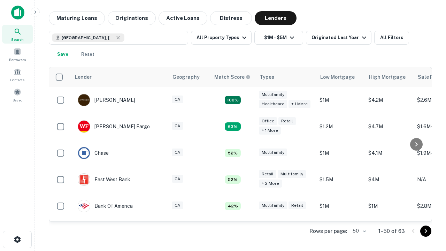 The width and height of the screenshot is (446, 251). I want to click on button: Go to next page, so click(426, 231).